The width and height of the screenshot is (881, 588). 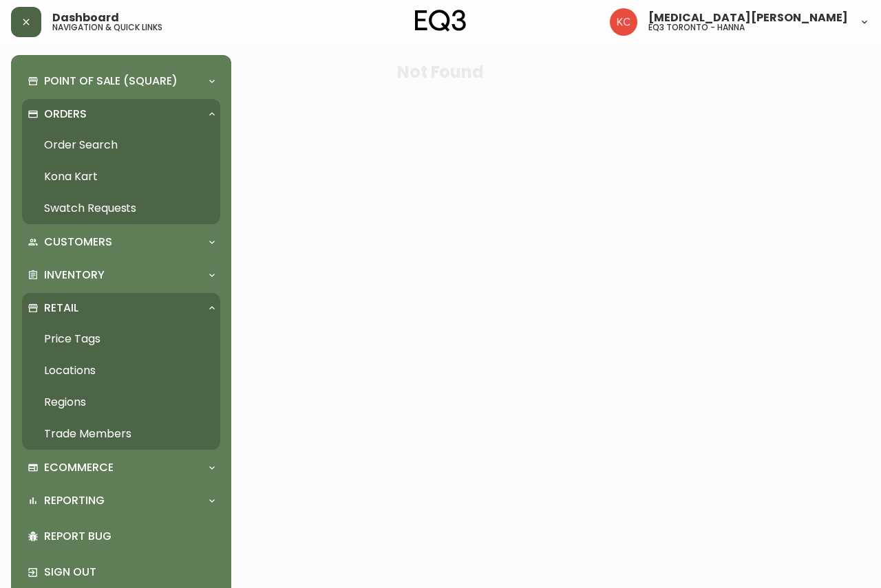 I want to click on p: Retail, so click(x=61, y=308).